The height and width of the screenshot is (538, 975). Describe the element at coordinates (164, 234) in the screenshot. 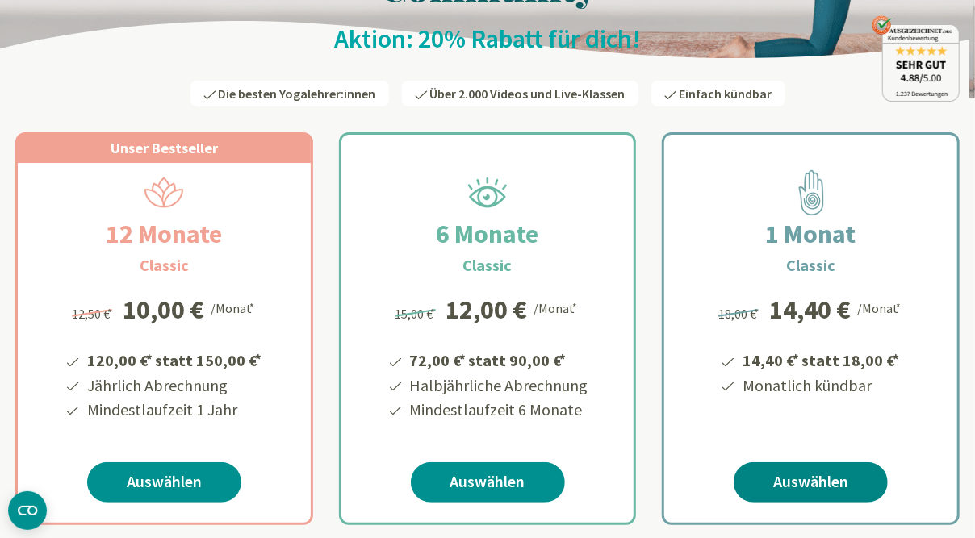

I see `h2: 12 Monate` at that location.